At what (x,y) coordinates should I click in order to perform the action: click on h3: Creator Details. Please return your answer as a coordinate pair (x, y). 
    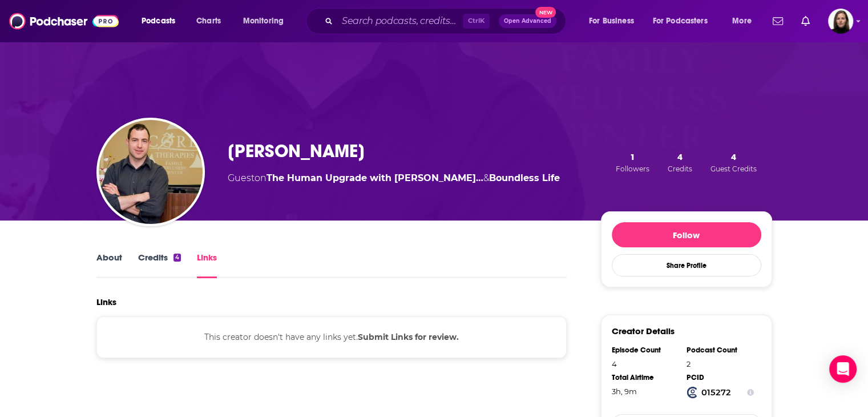
    Looking at the image, I should click on (643, 331).